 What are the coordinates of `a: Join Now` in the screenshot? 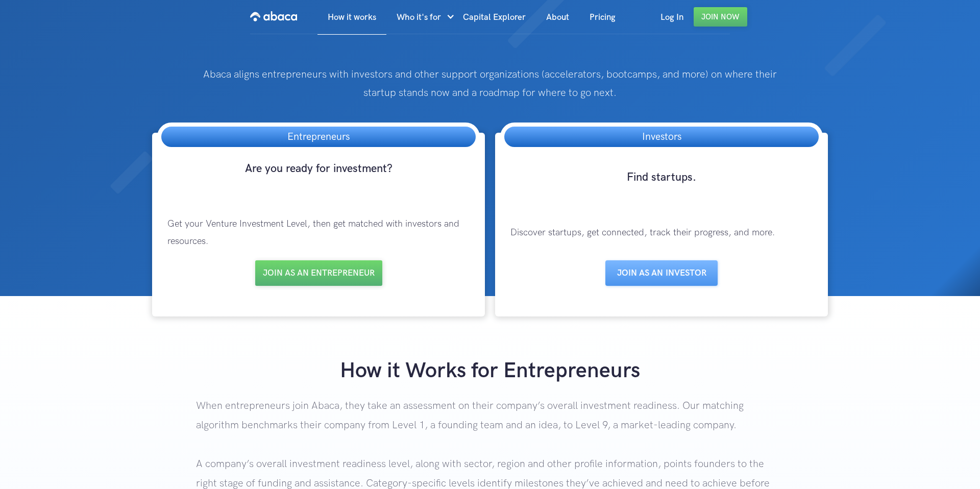 It's located at (720, 17).